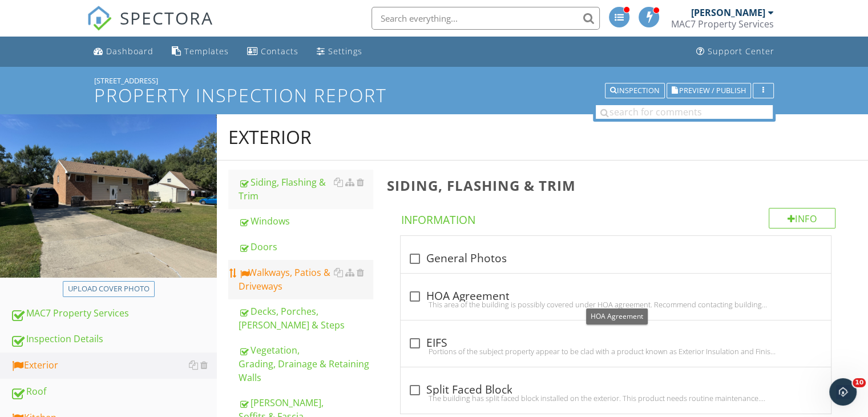 The height and width of the screenshot is (417, 868). I want to click on input: search for comments, so click(684, 112).